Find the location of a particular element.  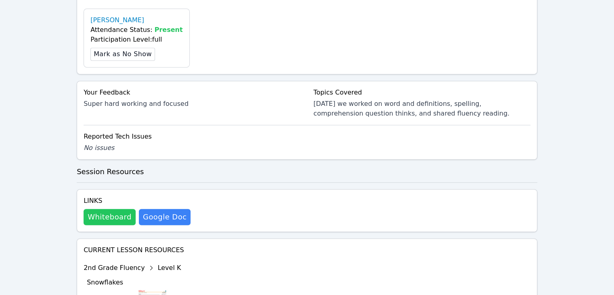

div: Topics Covered is located at coordinates (422, 92).